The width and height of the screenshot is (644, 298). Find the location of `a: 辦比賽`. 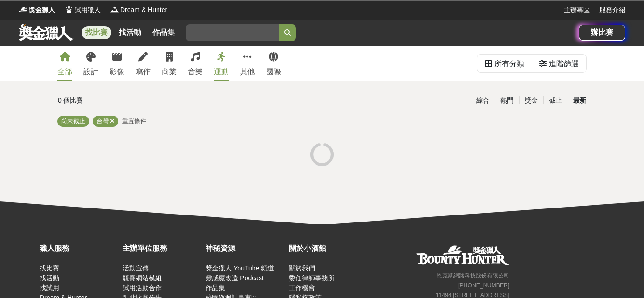

a: 辦比賽 is located at coordinates (602, 32).